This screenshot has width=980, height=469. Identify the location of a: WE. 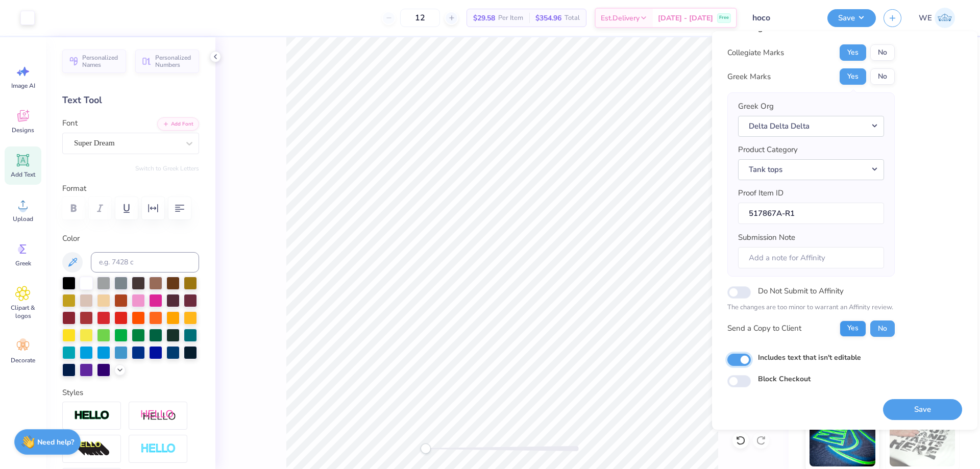
(937, 18).